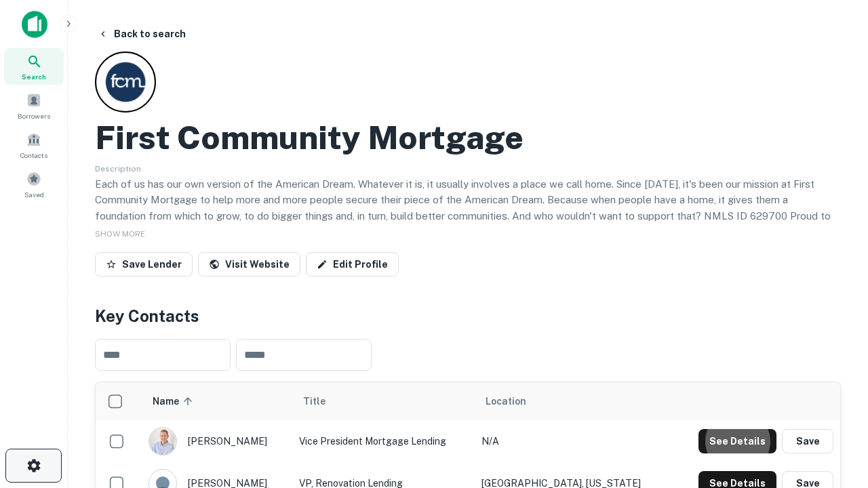  Describe the element at coordinates (141, 34) in the screenshot. I see `button: Back to search` at that location.